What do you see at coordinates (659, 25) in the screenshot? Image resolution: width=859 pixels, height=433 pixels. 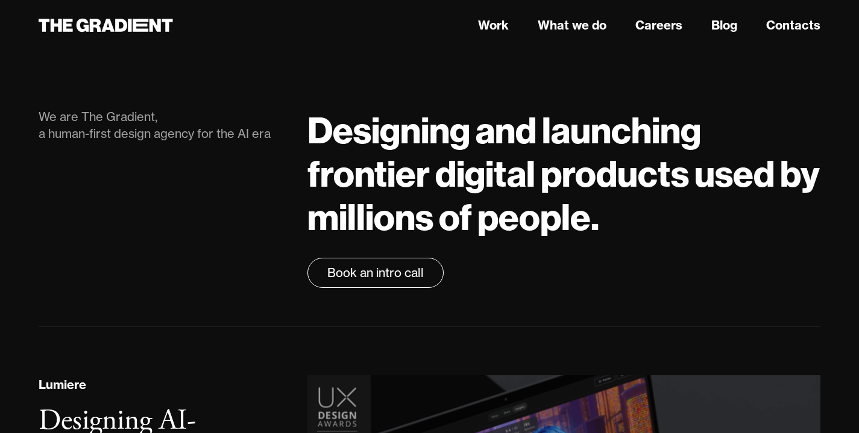 I see `a: Careers` at bounding box center [659, 25].